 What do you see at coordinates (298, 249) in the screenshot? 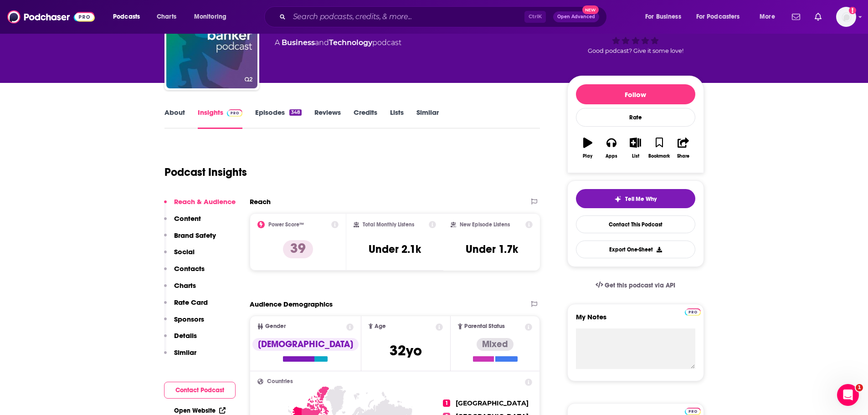
I see `p: 39` at bounding box center [298, 249].